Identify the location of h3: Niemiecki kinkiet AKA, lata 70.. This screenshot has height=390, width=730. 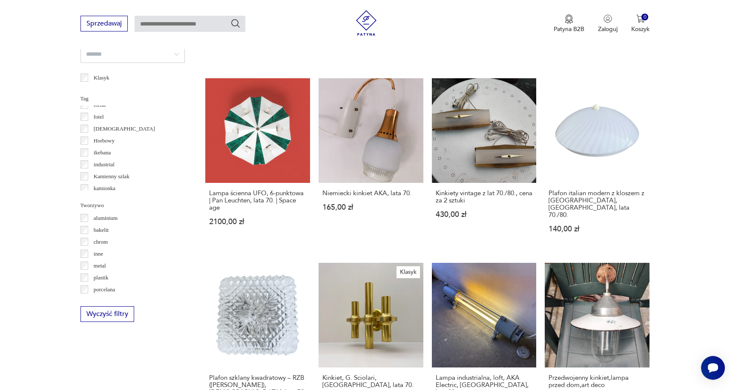
(371, 193).